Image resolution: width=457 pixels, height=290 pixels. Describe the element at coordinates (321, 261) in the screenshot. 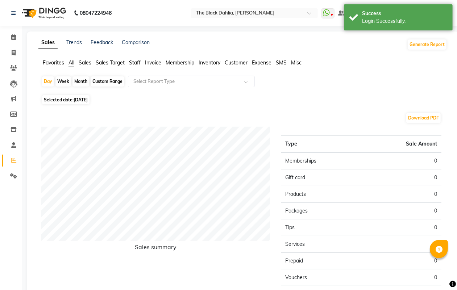

I see `td: Prepaid` at that location.